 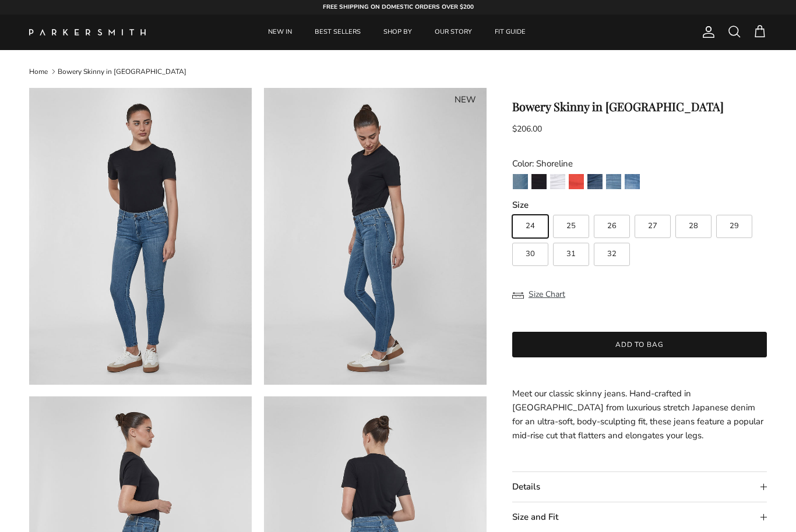 What do you see at coordinates (398, 71) in the screenshot?
I see `nav: Breadcrumbs` at bounding box center [398, 71].